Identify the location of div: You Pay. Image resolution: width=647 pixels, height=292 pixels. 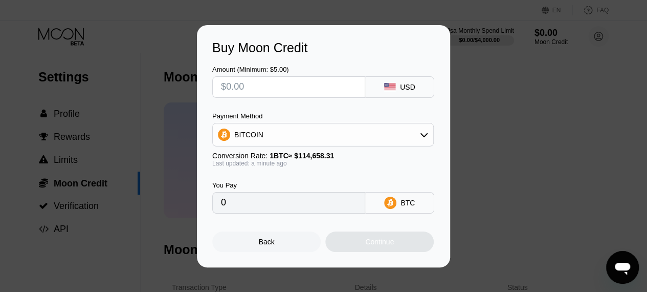
(288, 185).